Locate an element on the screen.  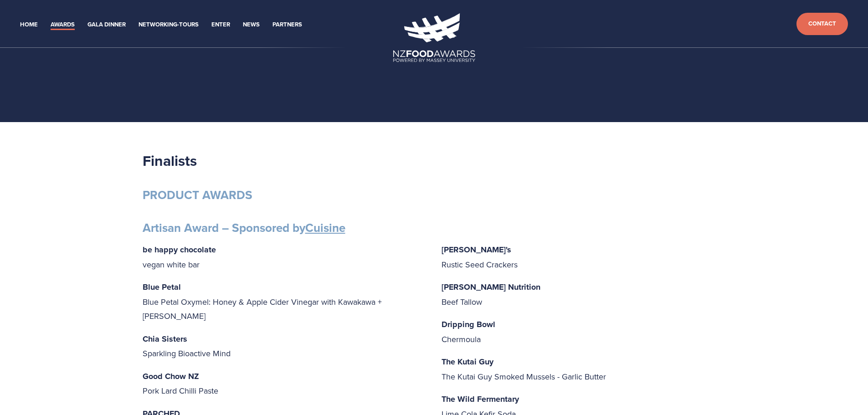
strong: Good Chow NZ is located at coordinates (171, 376).